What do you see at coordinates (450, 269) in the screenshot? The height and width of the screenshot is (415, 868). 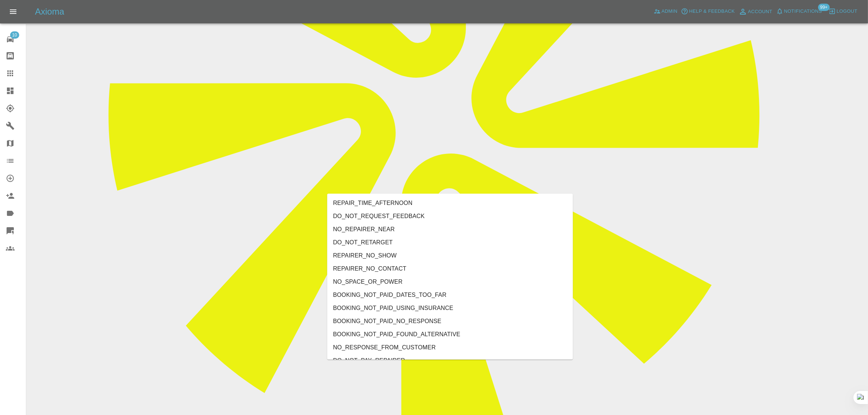 I see `li: REPAIRER_NO_CONTACT` at bounding box center [450, 269].